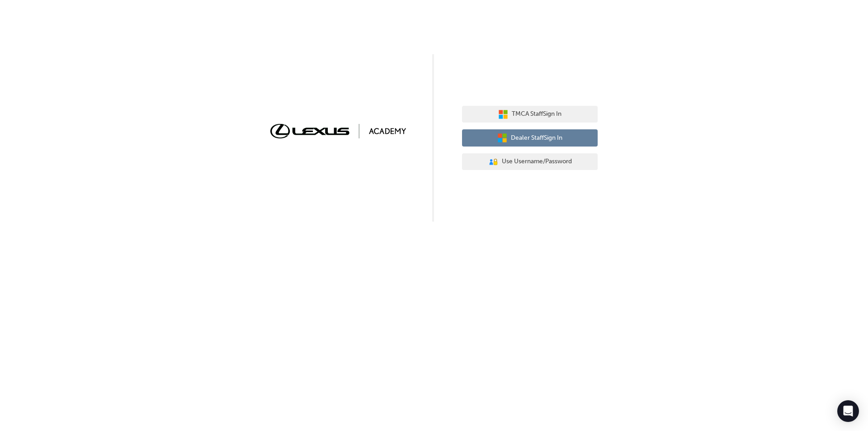  Describe the element at coordinates (537, 114) in the screenshot. I see `span: TMCA Staff Sign In` at that location.